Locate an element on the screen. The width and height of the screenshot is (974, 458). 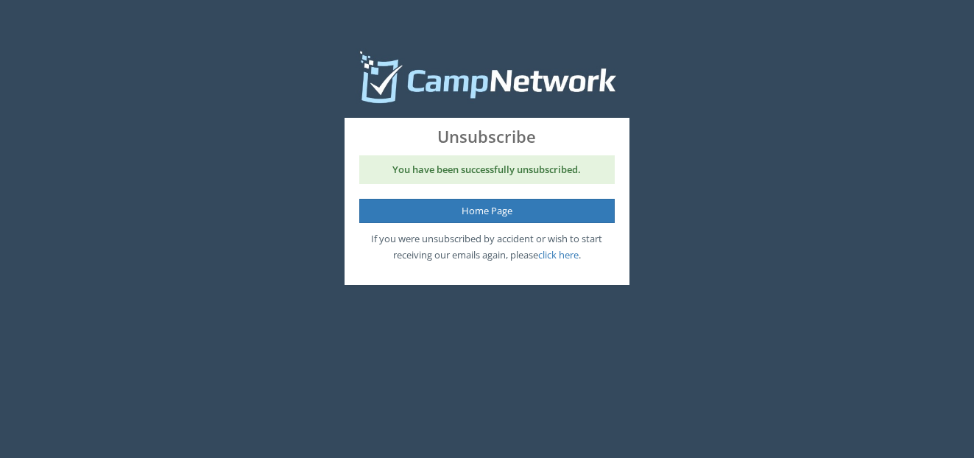
a: Home Page is located at coordinates (487, 211).